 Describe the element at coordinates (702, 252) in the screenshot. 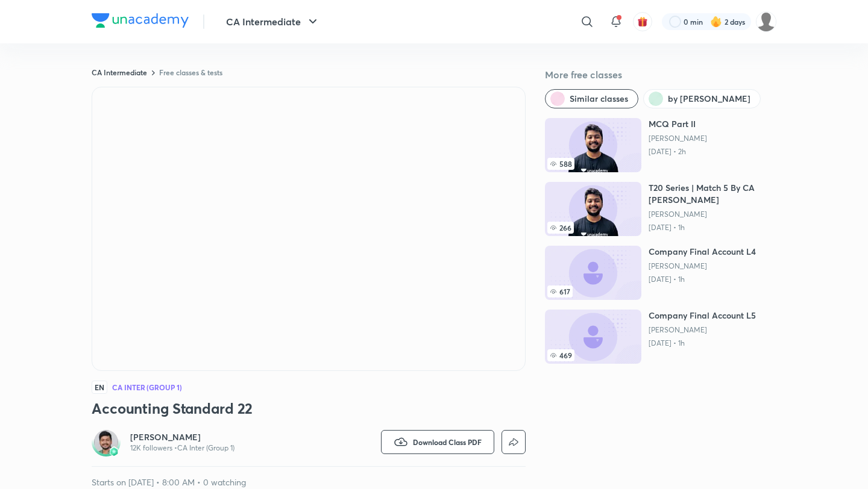

I see `h6: Company Final Account L4` at that location.